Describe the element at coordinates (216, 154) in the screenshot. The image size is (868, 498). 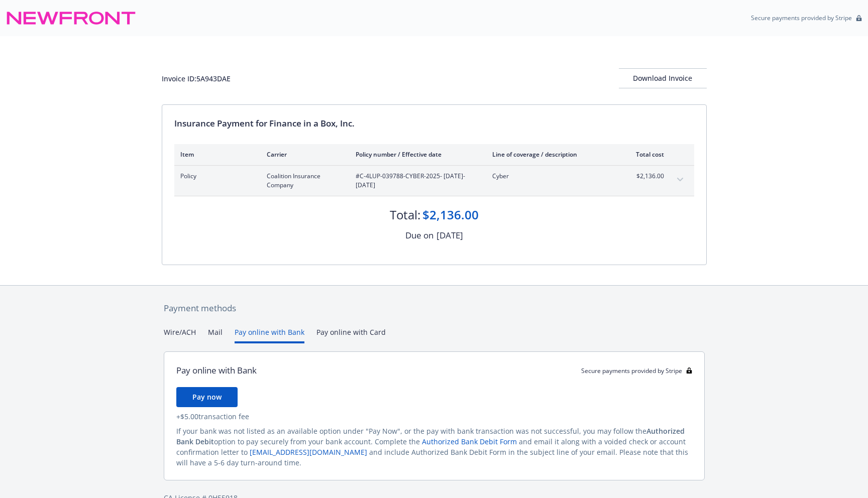
I see `div: Item` at that location.